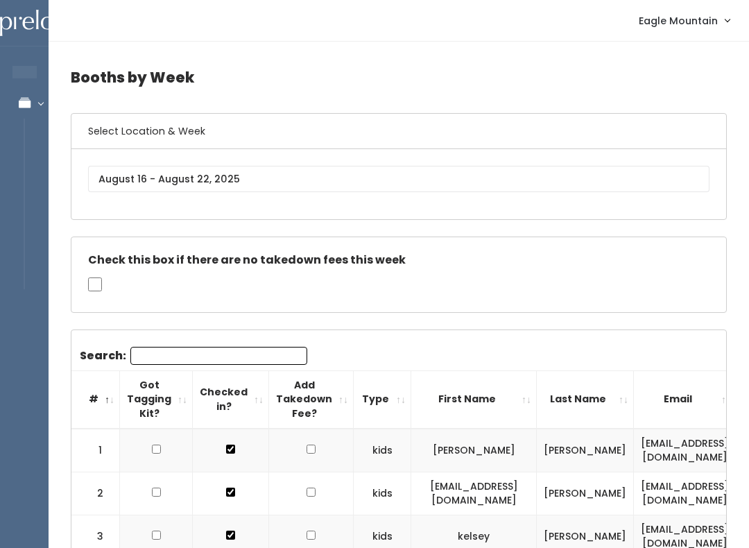 The height and width of the screenshot is (548, 749). I want to click on th: First Name: activate to sort column ascending, so click(474, 399).